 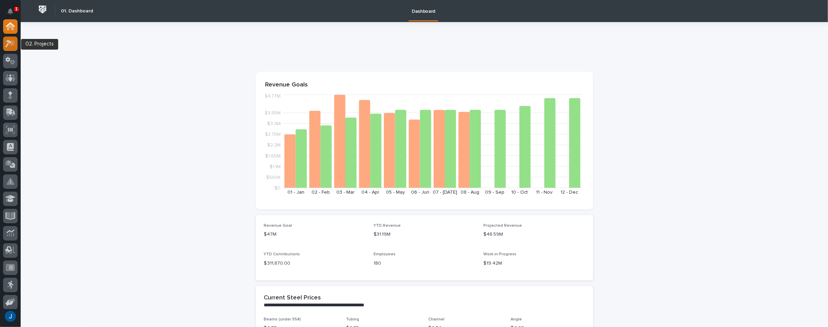 What do you see at coordinates (516, 319) in the screenshot?
I see `span: Angle` at bounding box center [516, 319].